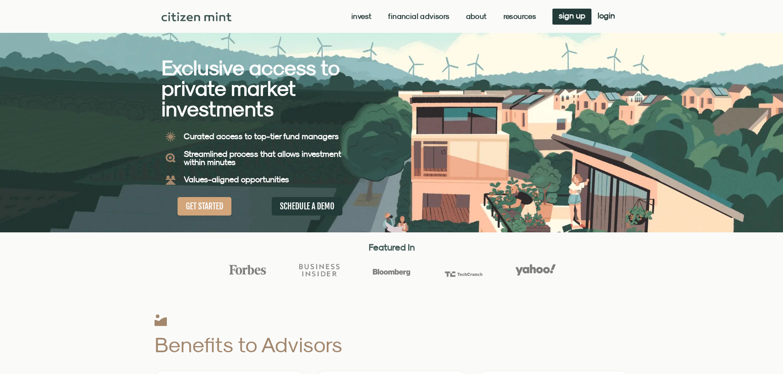  Describe the element at coordinates (261, 136) in the screenshot. I see `b: Curated access to top-tier fund managers` at that location.